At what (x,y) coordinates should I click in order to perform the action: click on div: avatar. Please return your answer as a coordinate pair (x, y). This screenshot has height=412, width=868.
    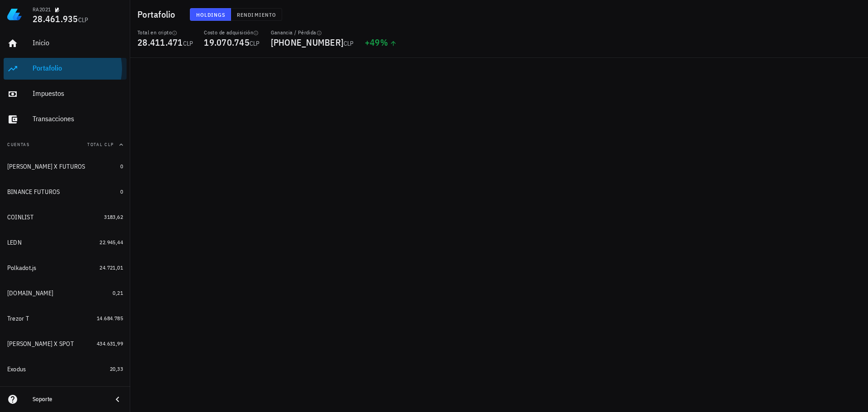
    Looking at the image, I should click on (855, 15).